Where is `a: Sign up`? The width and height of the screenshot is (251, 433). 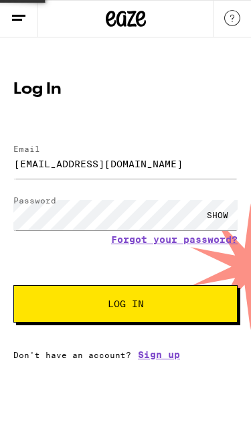 a: Sign up is located at coordinates (159, 354).